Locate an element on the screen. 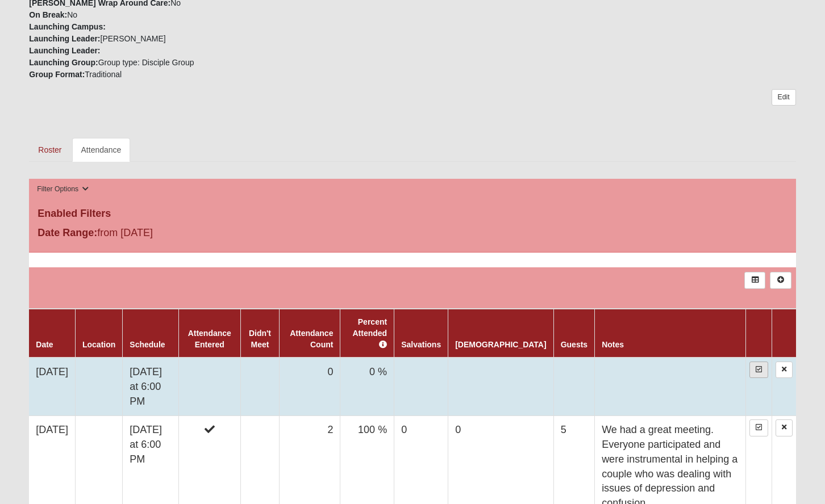 The width and height of the screenshot is (825, 504). a: Attendance is located at coordinates (101, 150).